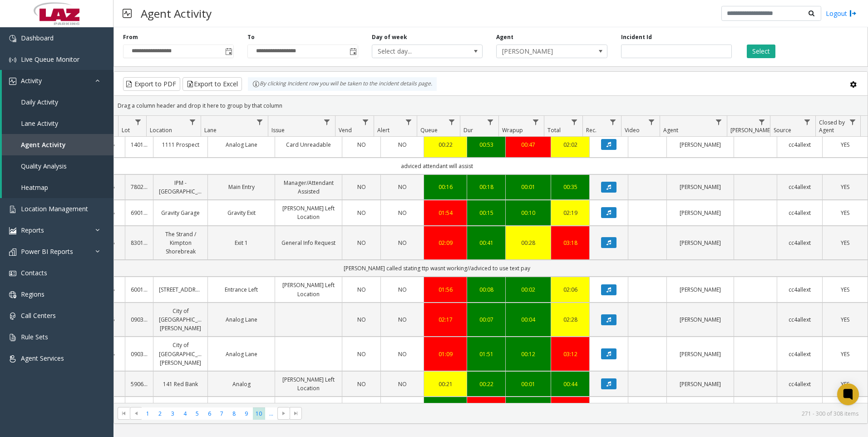  What do you see at coordinates (632, 130) in the screenshot?
I see `span: Video` at bounding box center [632, 130].